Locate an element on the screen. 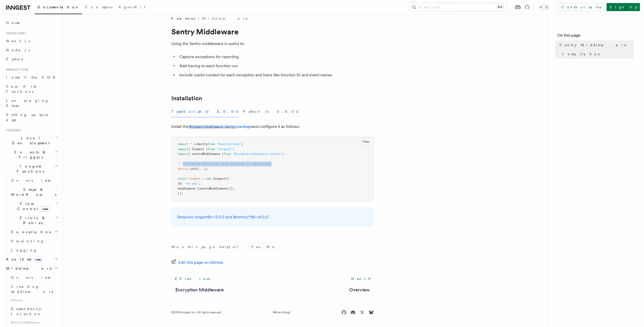 This screenshot has height=327, width=644. span: Sentry Middleware is located at coordinates (593, 45).